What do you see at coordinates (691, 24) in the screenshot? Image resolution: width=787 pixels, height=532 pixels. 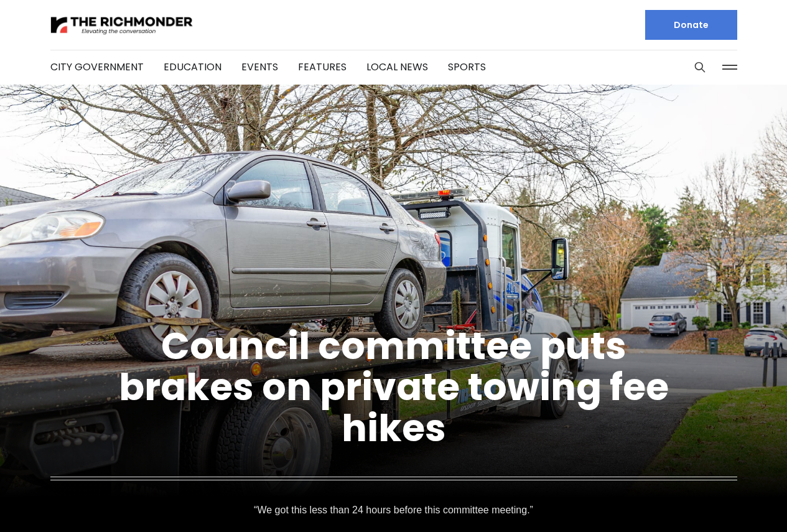 I see `a: Donate` at bounding box center [691, 24].